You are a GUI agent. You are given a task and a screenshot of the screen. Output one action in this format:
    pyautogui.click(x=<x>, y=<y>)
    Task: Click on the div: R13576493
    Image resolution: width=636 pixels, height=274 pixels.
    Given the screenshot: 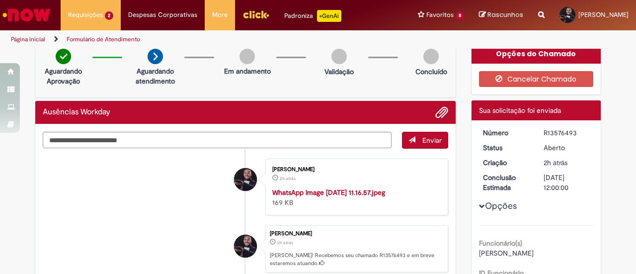 What is the action you would take?
    pyautogui.click(x=566, y=133)
    